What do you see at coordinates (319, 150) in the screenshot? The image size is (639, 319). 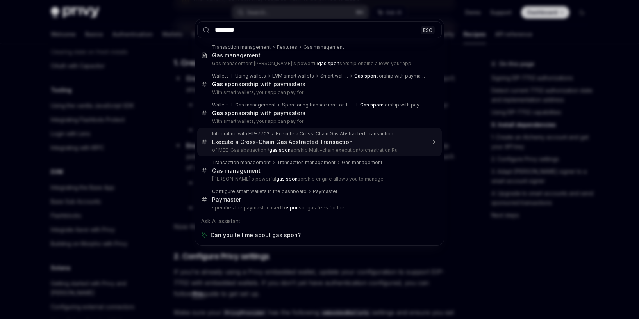 I see `p: of MEE: Gas abstraction / sorship Multi-chain execution/orchestration Ru` at bounding box center [319, 150].